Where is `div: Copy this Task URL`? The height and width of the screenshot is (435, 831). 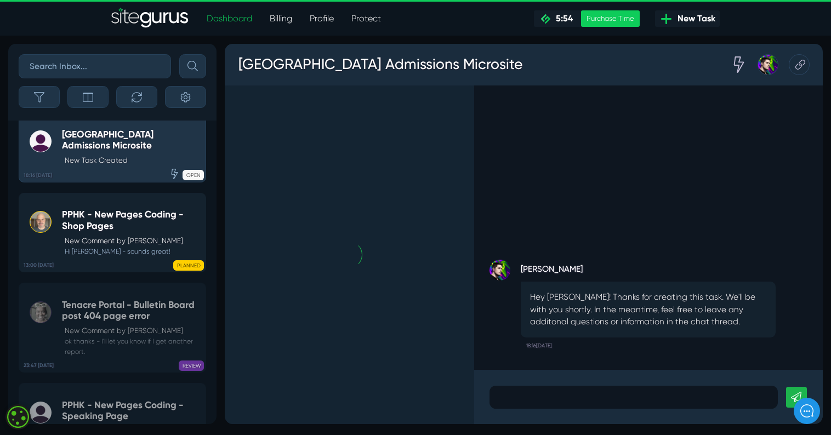
div: Copy this Task URL is located at coordinates (605, 22).